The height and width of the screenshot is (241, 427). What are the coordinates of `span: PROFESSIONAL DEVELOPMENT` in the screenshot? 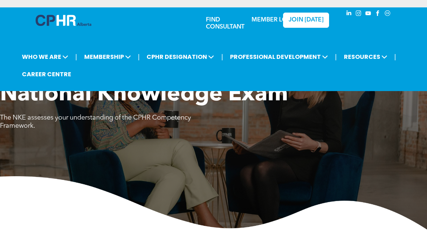 It's located at (279, 57).